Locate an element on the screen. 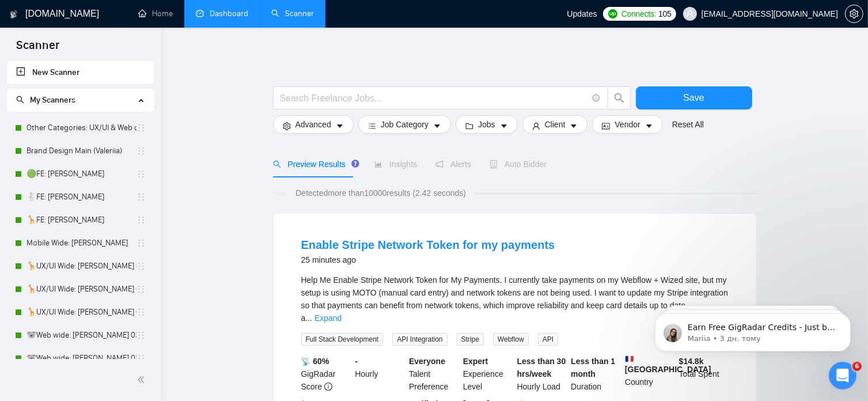  li: Other Categories: UX/UI & Web design Vlad is located at coordinates (80, 128).